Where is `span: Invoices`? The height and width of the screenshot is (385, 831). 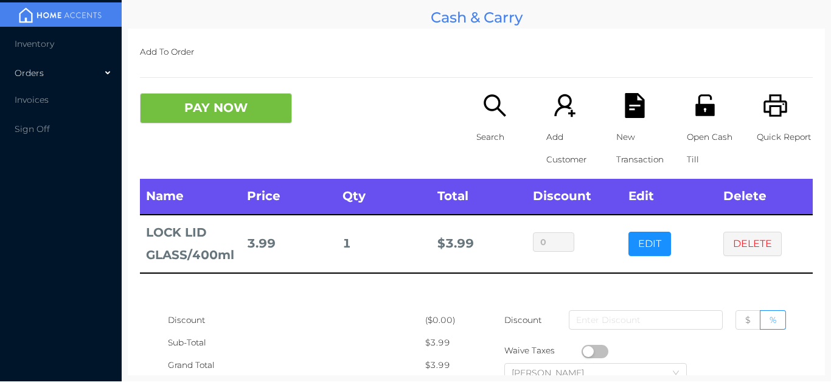 span: Invoices is located at coordinates (32, 100).